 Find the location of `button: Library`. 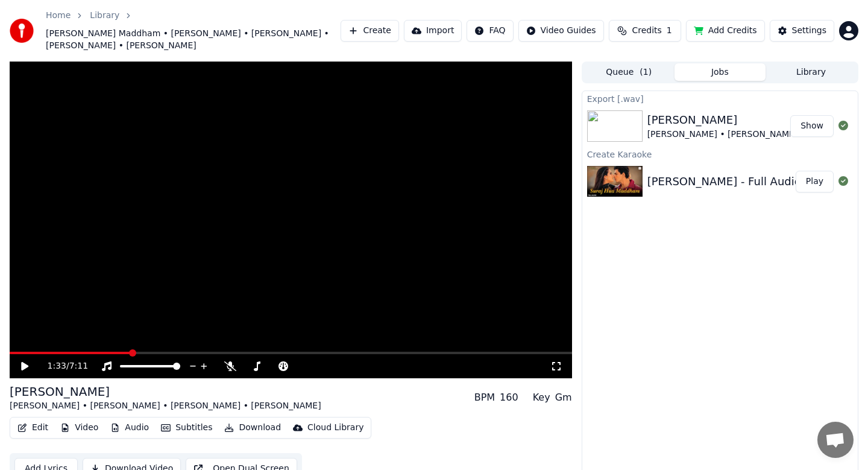

button: Library is located at coordinates (811, 72).